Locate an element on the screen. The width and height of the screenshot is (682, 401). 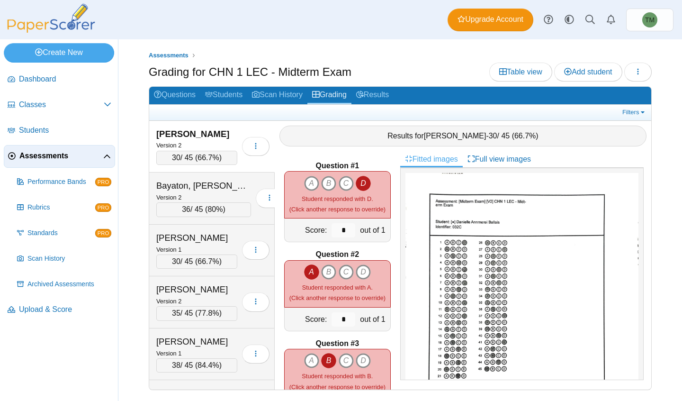
span: Archived Assessments is located at coordinates (69, 284).